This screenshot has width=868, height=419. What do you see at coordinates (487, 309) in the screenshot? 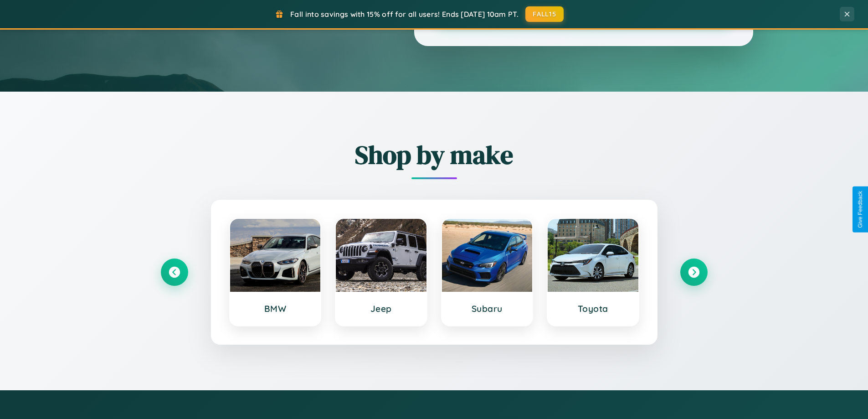
I see `h3: Subaru` at bounding box center [487, 309].